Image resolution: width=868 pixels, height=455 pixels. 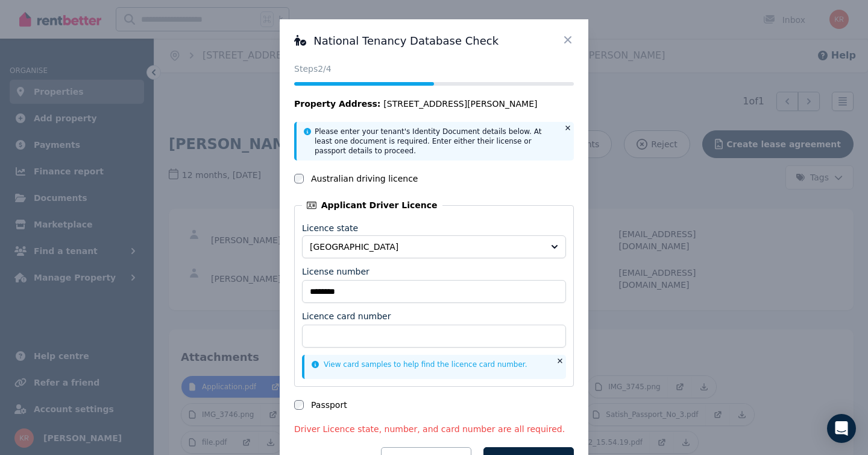 I want to click on label: License number, so click(x=335, y=271).